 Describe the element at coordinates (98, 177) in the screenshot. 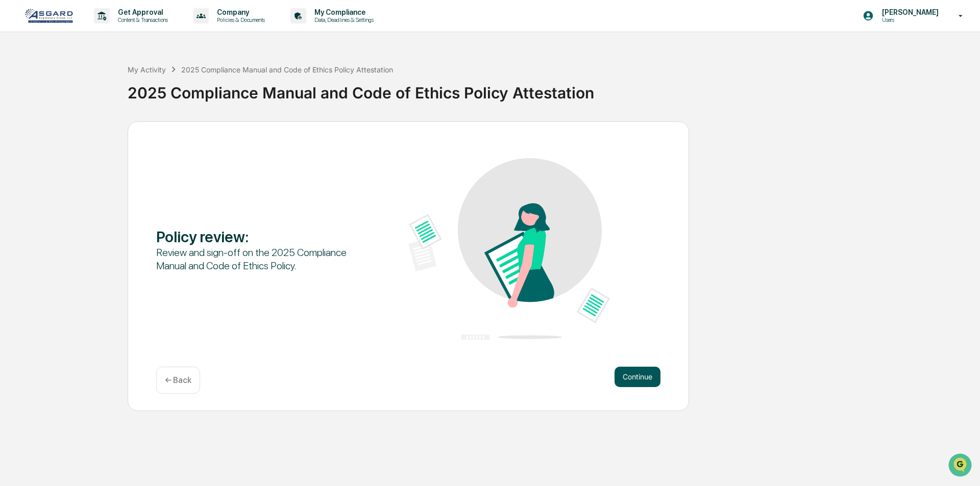

I see `a: Powered byPylon` at that location.